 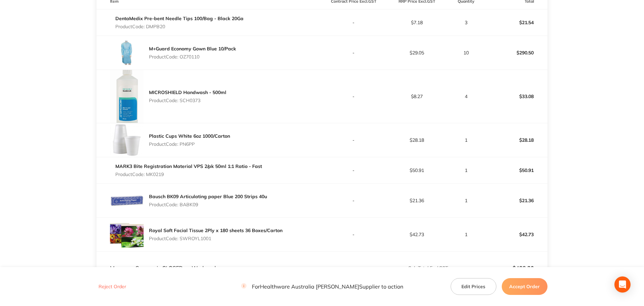 I want to click on a: M+Guard Economy Gown Blue 10/Pack, so click(x=192, y=49).